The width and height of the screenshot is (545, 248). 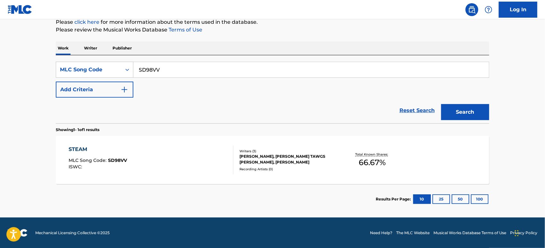 I want to click on div: Help, so click(x=489, y=10).